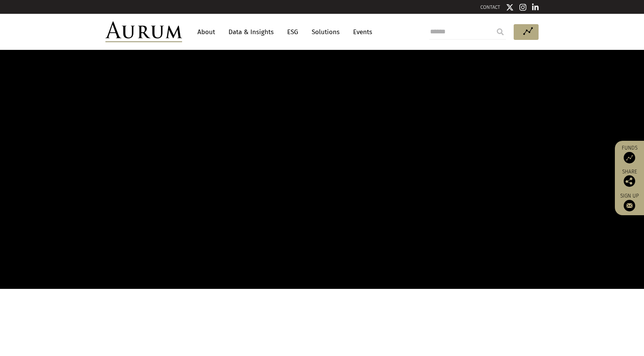 This screenshot has height=356, width=644. What do you see at coordinates (144, 32) in the screenshot?
I see `img: Aurum` at bounding box center [144, 32].